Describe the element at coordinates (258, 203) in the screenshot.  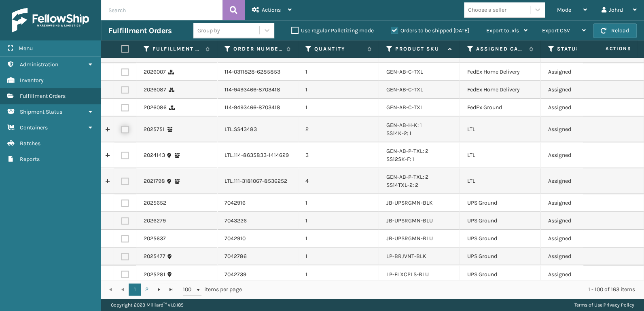
I see `td: 7042916` at that location.